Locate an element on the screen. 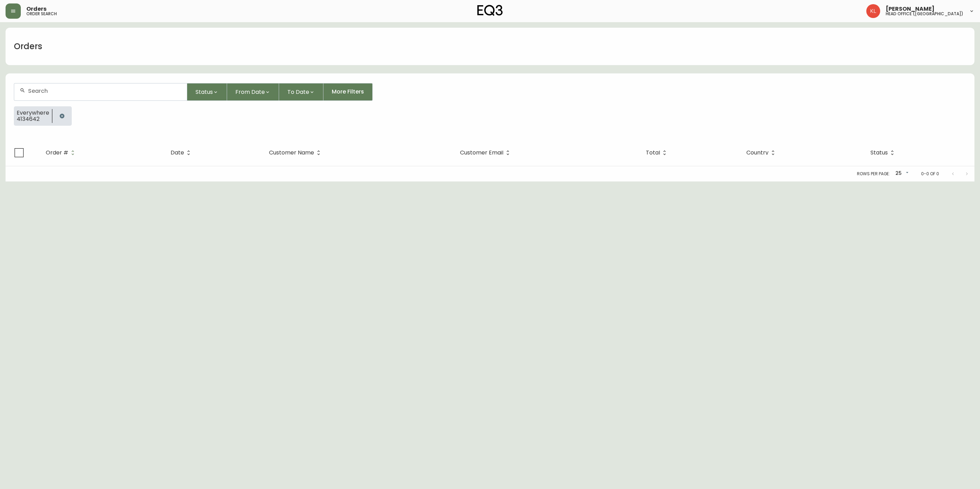 Image resolution: width=980 pixels, height=489 pixels. input: Search is located at coordinates (104, 91).